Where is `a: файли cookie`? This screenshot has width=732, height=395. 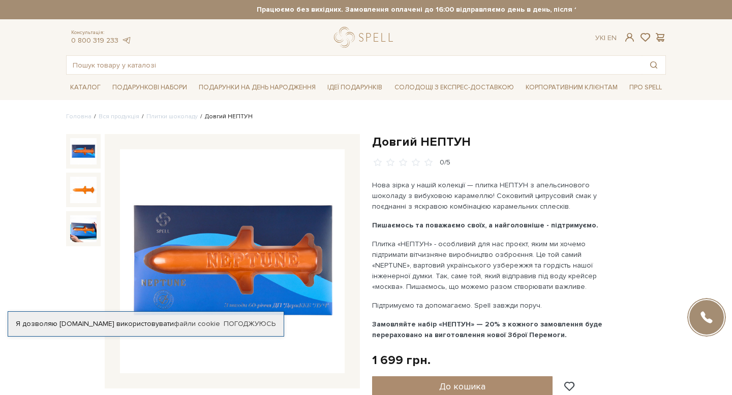 a: файли cookie is located at coordinates (197, 324).